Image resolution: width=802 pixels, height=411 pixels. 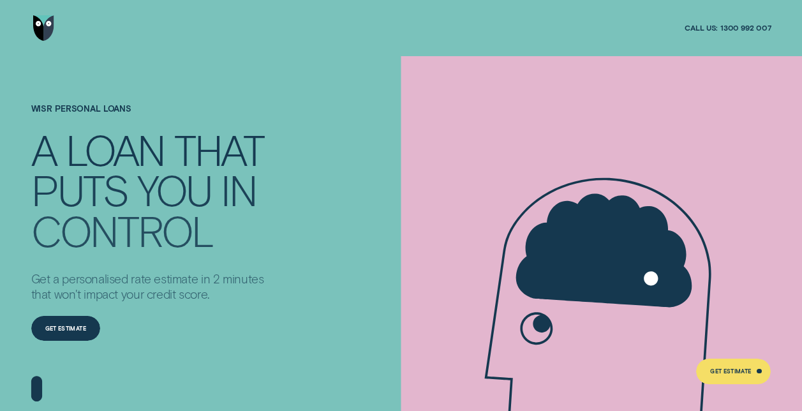 What do you see at coordinates (153, 287) in the screenshot?
I see `p: Get a personalised rate estimate in 2 minutes that won't impact your credit score.` at bounding box center [153, 287].